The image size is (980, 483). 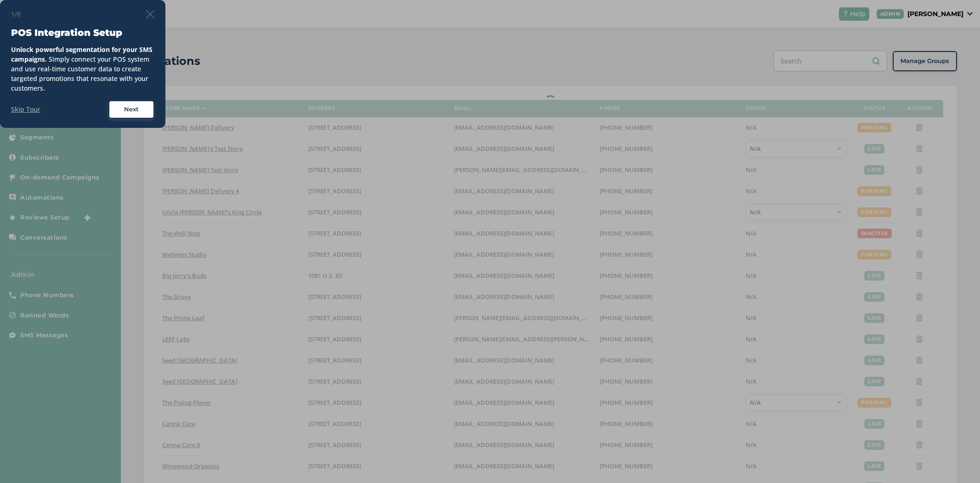 I want to click on div: Chat Widget, so click(x=957, y=460).